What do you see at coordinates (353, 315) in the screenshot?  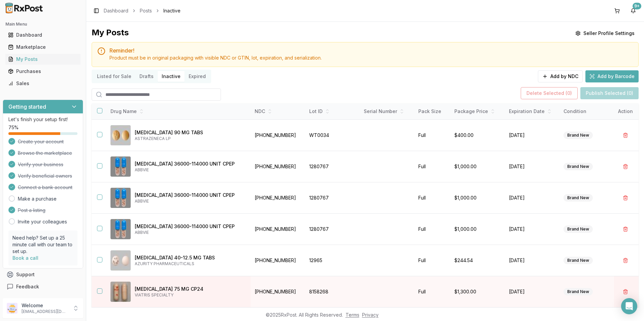 I see `a: Terms` at bounding box center [353, 315].